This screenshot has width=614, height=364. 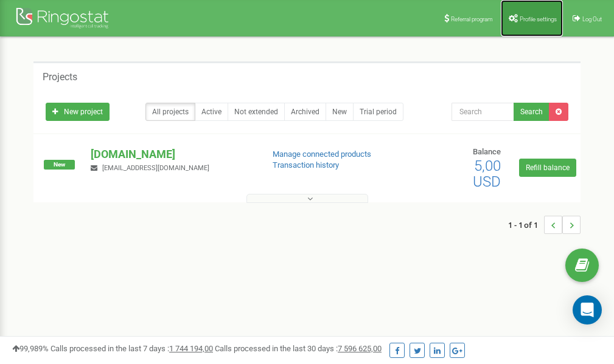 I want to click on span: 1 - 1 of 1, so click(x=526, y=225).